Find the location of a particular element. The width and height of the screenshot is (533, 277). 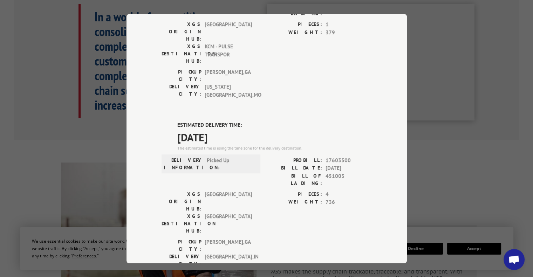

label: DELIVERY INFORMATION: is located at coordinates (183, 164).